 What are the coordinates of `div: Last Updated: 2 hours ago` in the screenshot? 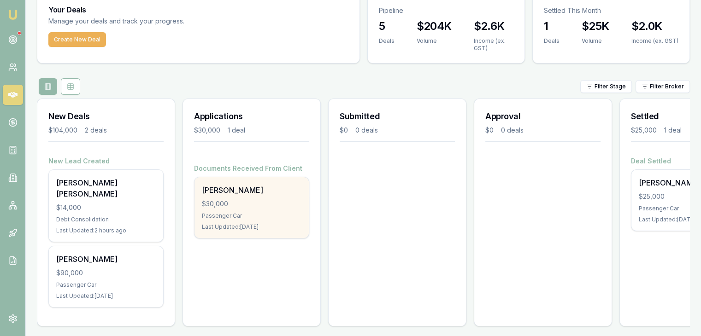 It's located at (106, 231).